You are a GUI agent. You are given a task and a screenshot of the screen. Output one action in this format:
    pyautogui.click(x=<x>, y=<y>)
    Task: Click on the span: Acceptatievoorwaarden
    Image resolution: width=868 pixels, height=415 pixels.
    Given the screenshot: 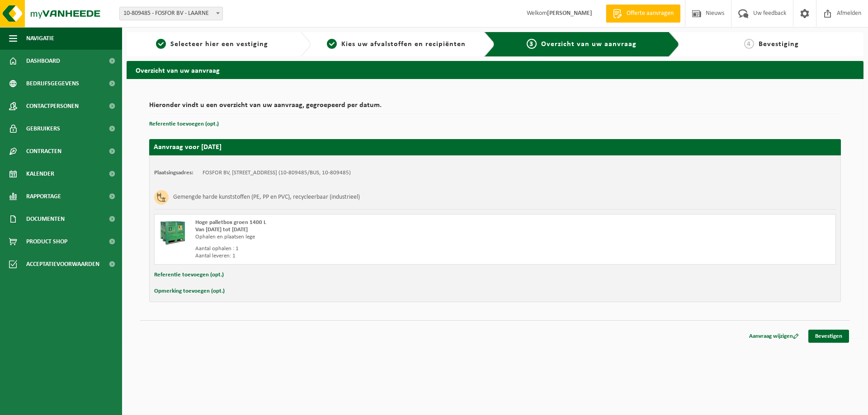 What is the action you would take?
    pyautogui.click(x=63, y=265)
    